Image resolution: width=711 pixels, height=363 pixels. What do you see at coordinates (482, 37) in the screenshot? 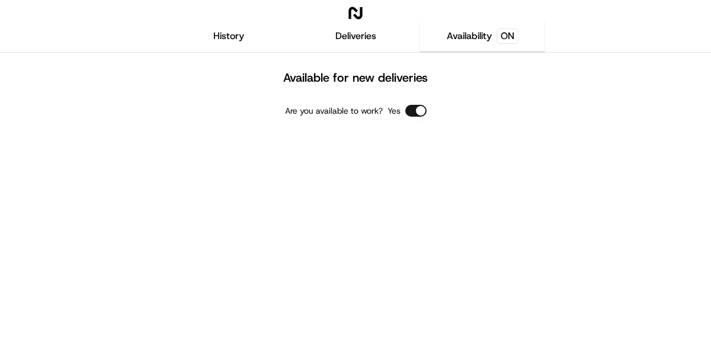
I see `button: Availability` at bounding box center [482, 37].